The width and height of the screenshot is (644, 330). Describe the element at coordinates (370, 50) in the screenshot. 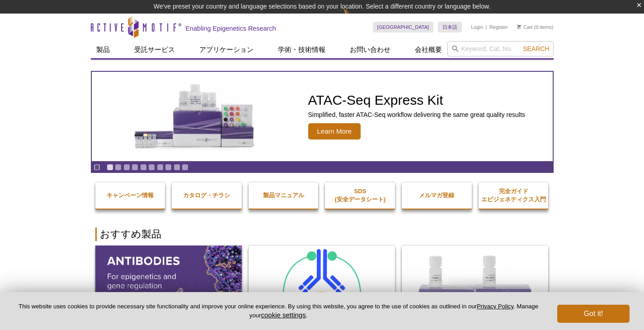

I see `a: お問い合わせ` at that location.